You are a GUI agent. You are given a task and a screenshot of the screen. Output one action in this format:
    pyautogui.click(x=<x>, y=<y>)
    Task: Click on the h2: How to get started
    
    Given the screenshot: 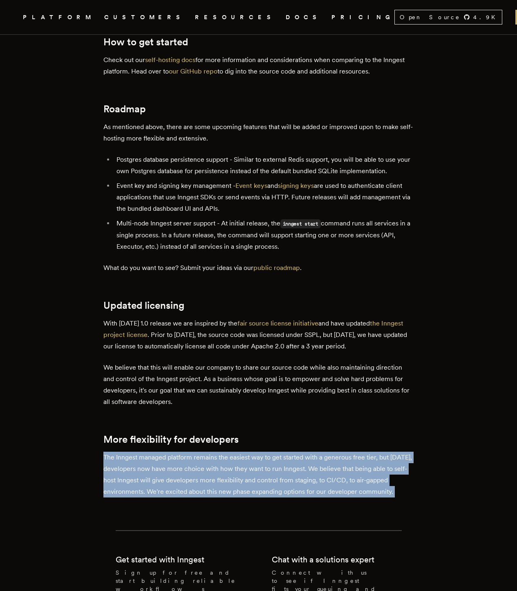 What is the action you would take?
    pyautogui.click(x=258, y=42)
    